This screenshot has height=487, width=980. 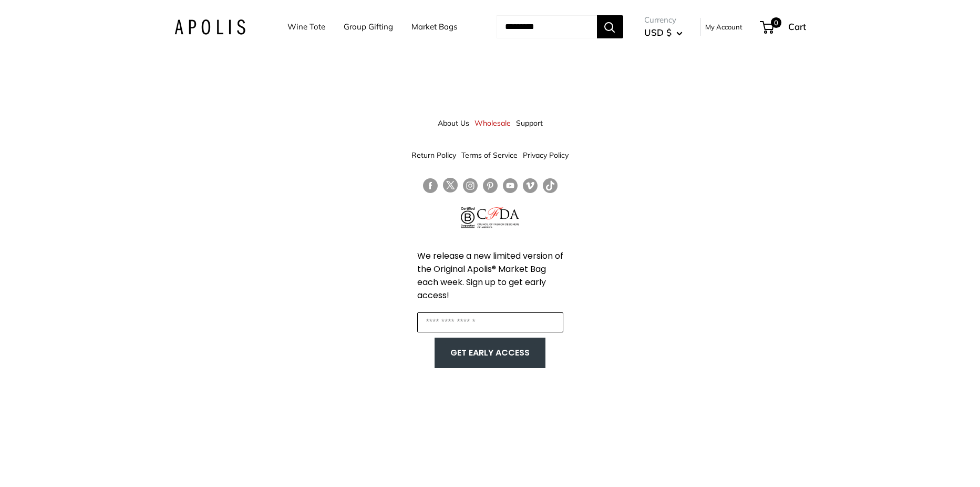 What do you see at coordinates (471, 185) in the screenshot?
I see `a: Follow us on Instagram` at bounding box center [471, 185].